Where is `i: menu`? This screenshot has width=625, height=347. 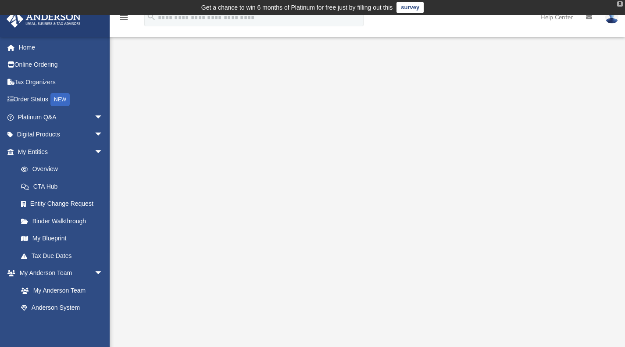
i: menu is located at coordinates (124, 18).